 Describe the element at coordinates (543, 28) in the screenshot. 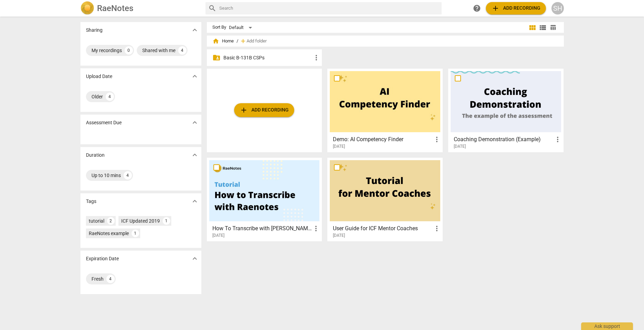

I see `button: List view` at that location.